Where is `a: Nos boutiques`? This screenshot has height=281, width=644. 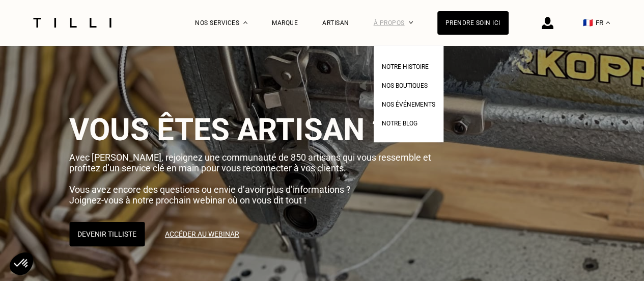
a: Nos boutiques is located at coordinates (405, 84).